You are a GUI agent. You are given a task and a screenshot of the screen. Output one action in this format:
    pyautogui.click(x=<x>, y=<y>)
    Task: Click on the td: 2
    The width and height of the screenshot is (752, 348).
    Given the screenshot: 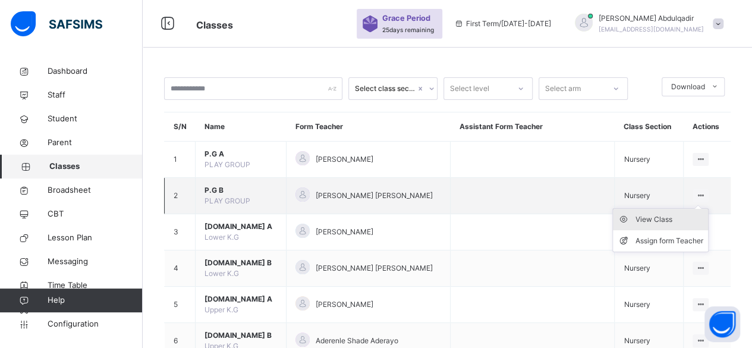 What is the action you would take?
    pyautogui.click(x=180, y=196)
    